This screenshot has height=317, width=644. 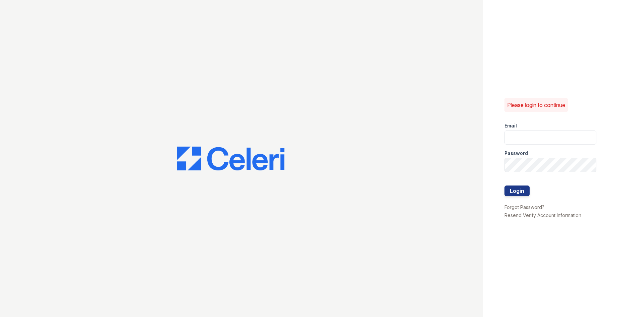 I want to click on a: Forgot Password?, so click(x=525, y=207).